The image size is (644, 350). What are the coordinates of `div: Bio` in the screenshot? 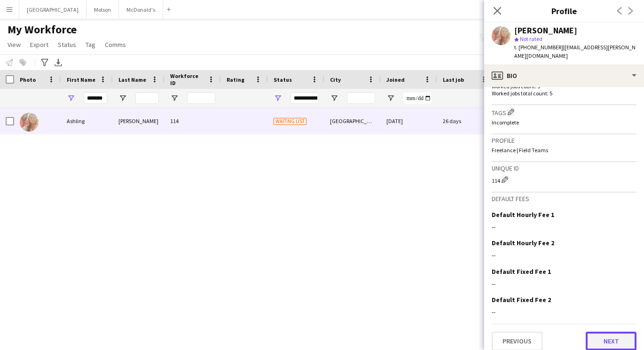 It's located at (564, 75).